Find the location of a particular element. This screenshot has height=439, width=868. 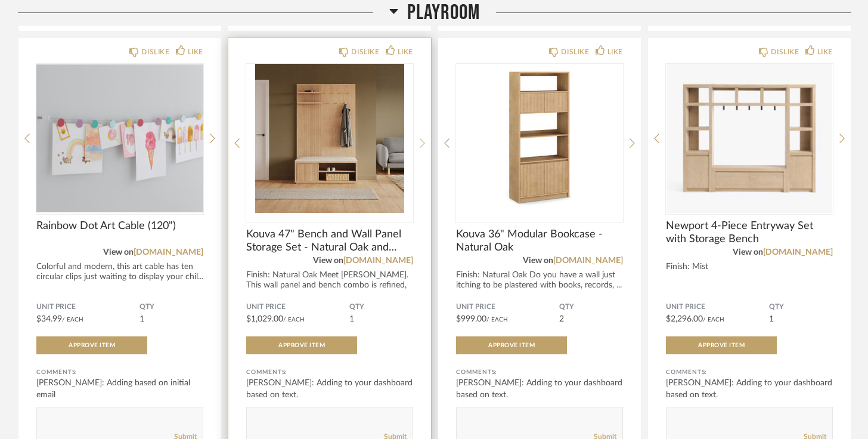

span: 2 is located at coordinates (561, 319).